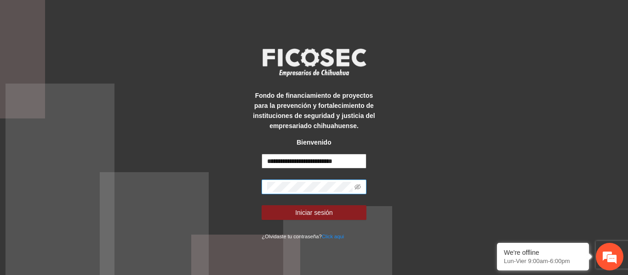 The width and height of the screenshot is (628, 275). What do you see at coordinates (90, 134) in the screenshot?
I see `span: Estamos sin conexión. Déjenos un mensaje.` at bounding box center [90, 134].